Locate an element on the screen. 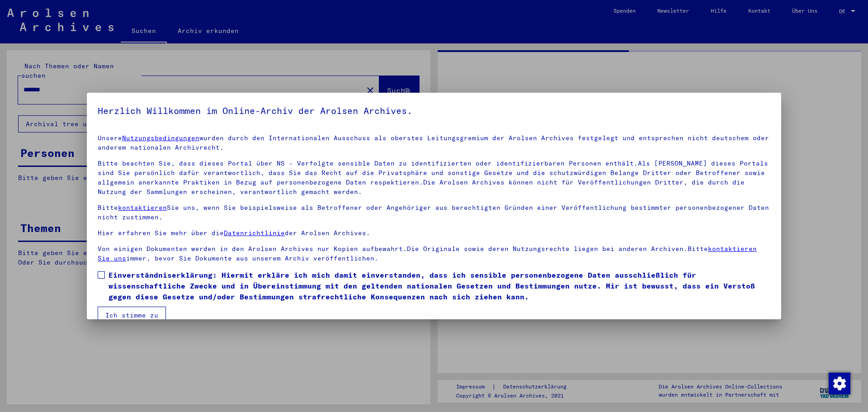  a: kontaktieren Sie uns is located at coordinates (427, 253).